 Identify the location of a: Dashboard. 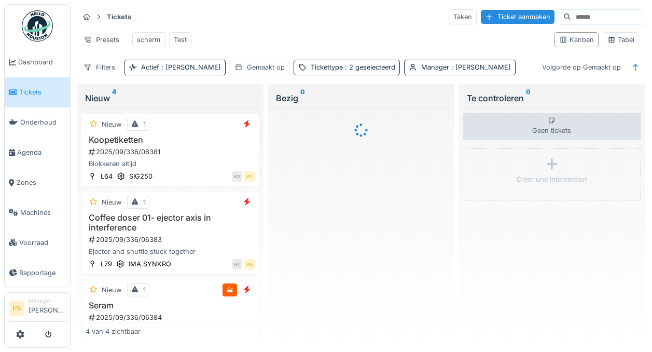
(37, 62).